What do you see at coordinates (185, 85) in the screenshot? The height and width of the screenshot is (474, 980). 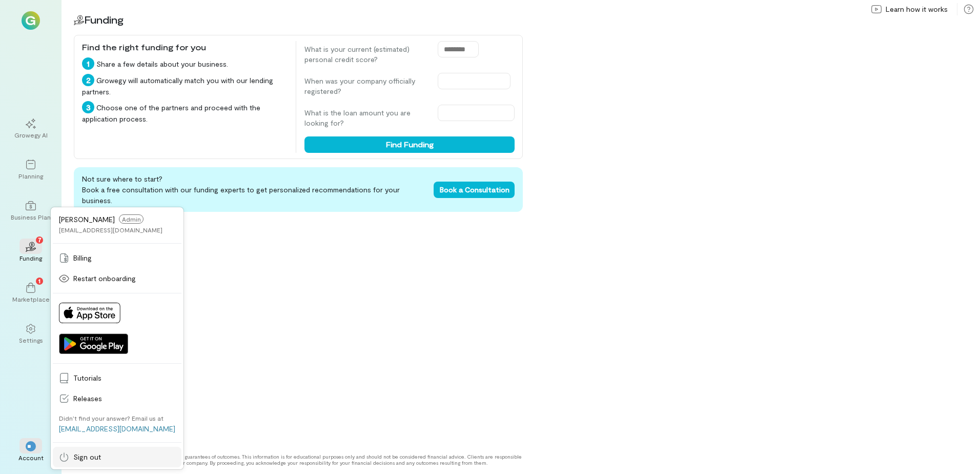 I see `div: Growegy will automatically match you with our lending partners.` at bounding box center [185, 85].